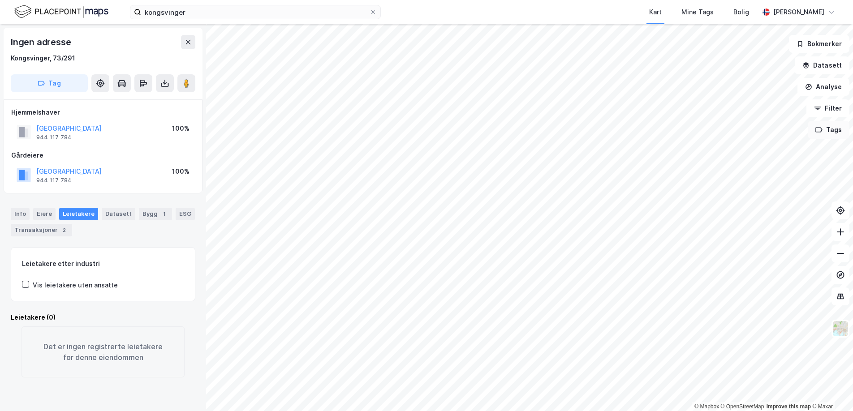 Image resolution: width=853 pixels, height=411 pixels. Describe the element at coordinates (255, 12) in the screenshot. I see `input: Søk på adresse, matrikkel, gårdeiere, leietakere eller personer` at that location.